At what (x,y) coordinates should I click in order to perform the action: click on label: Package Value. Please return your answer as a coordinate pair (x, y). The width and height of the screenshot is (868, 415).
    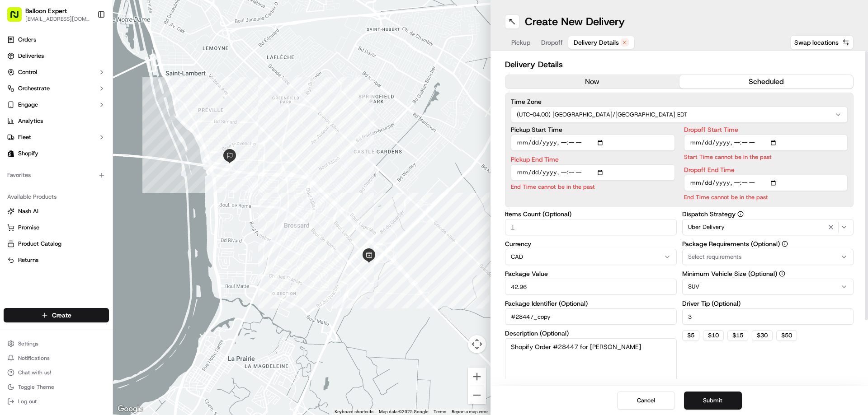
    Looking at the image, I should click on (591, 273).